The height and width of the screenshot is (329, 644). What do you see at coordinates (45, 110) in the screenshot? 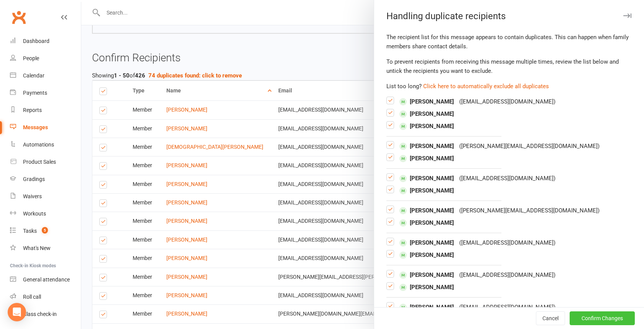
I see `a: Reports` at bounding box center [45, 110].